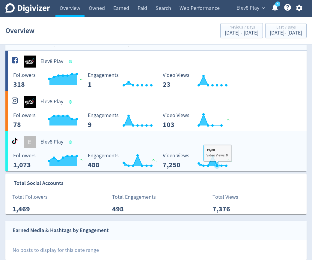  I want to click on svg: Video Views 23, so click(205, 80).